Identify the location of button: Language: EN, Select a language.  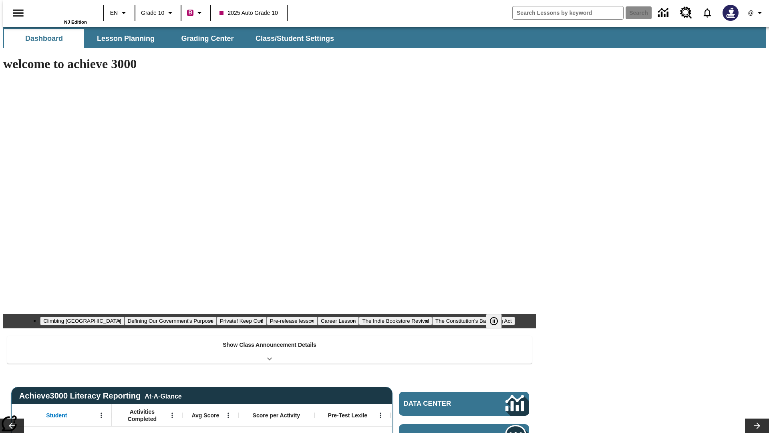
(119, 13).